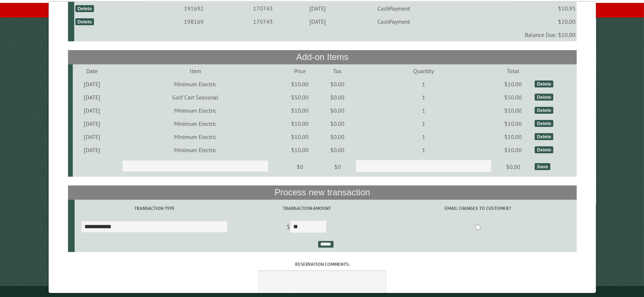 The height and width of the screenshot is (297, 644). I want to click on label: Reservation comments:, so click(322, 264).